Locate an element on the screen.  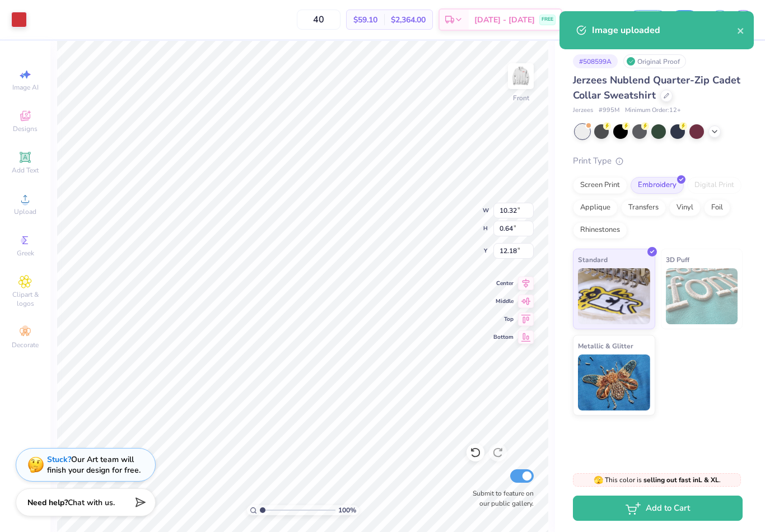
button: Add to Cart is located at coordinates (658, 508).